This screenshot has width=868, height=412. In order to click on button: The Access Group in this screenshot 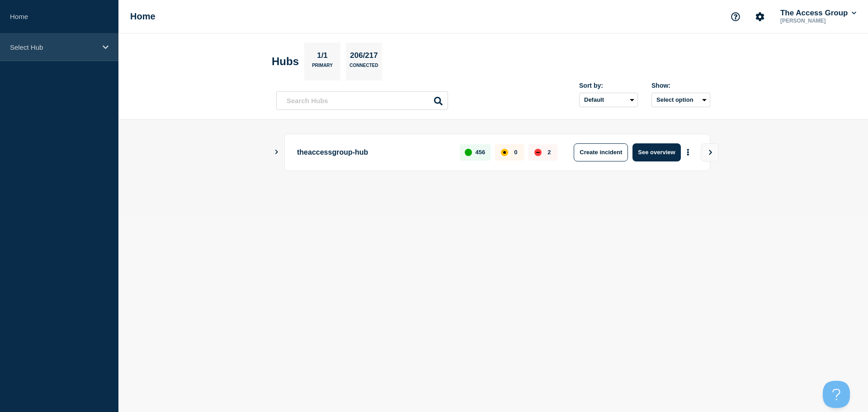, I will do `click(818, 13)`.